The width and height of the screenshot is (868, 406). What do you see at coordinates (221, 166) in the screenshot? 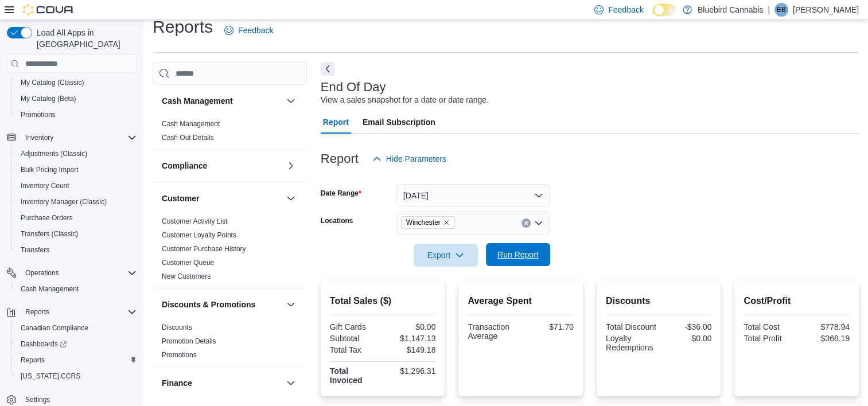
I see `button: Compliance` at bounding box center [221, 166].